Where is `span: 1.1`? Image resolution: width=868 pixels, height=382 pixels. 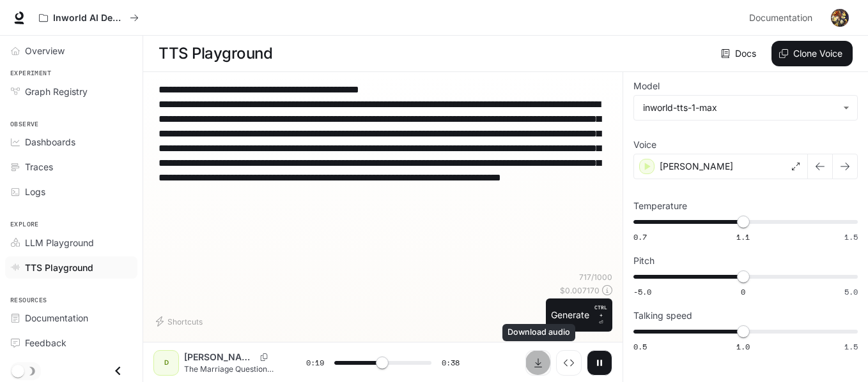
span: 1.1 is located at coordinates (743, 236).